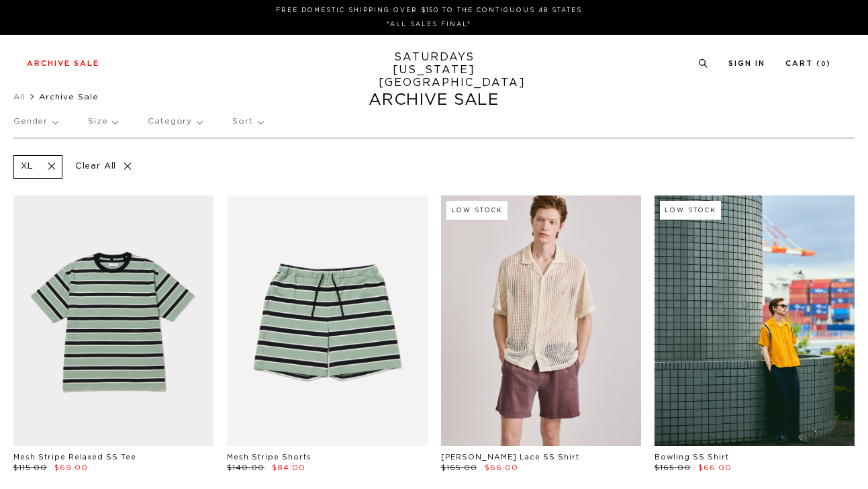 The height and width of the screenshot is (489, 868). What do you see at coordinates (691, 457) in the screenshot?
I see `a: Bowling SS Shirt` at bounding box center [691, 457].